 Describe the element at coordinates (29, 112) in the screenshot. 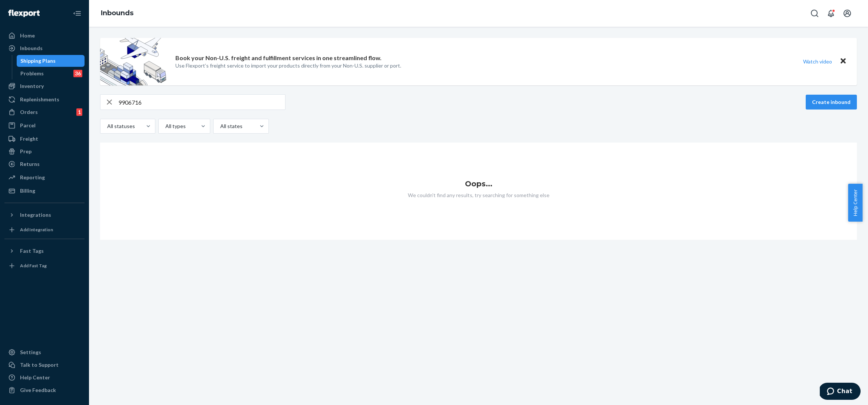

I see `div: Orders` at that location.